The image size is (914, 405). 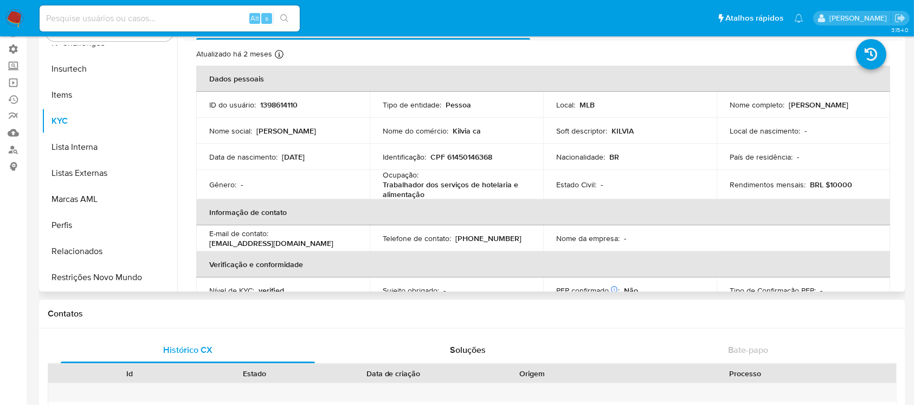 What do you see at coordinates (239, 233) in the screenshot?
I see `p: E-mail de contato :` at bounding box center [239, 233].